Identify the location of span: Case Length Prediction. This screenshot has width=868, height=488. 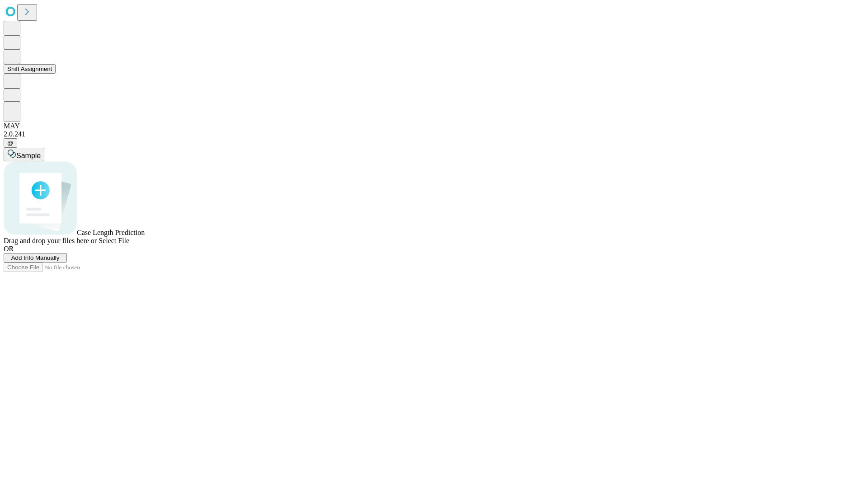
(111, 232).